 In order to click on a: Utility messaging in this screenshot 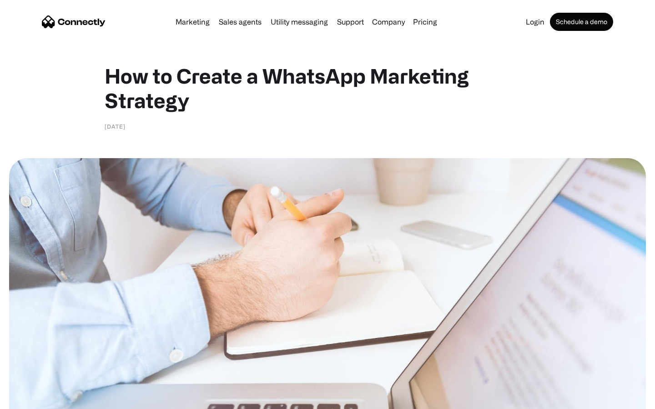, I will do `click(299, 22)`.